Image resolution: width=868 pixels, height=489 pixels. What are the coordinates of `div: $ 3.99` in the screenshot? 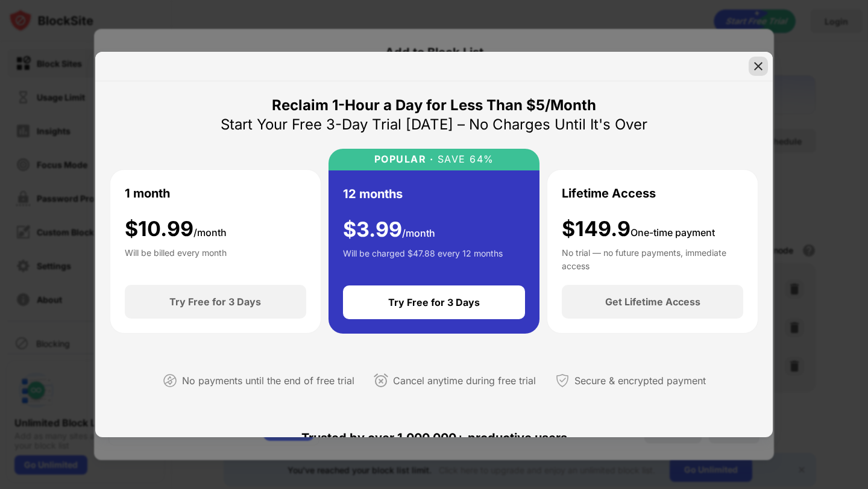 It's located at (388, 229).